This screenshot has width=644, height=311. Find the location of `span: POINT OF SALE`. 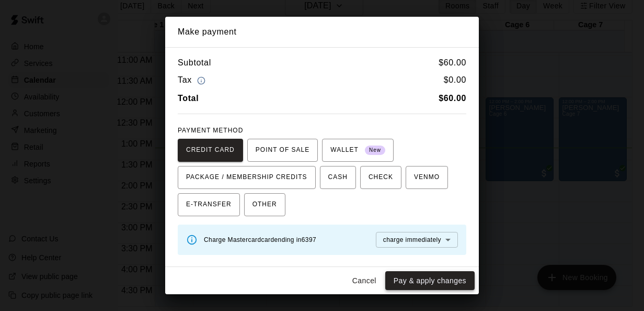

span: POINT OF SALE is located at coordinates (283, 150).